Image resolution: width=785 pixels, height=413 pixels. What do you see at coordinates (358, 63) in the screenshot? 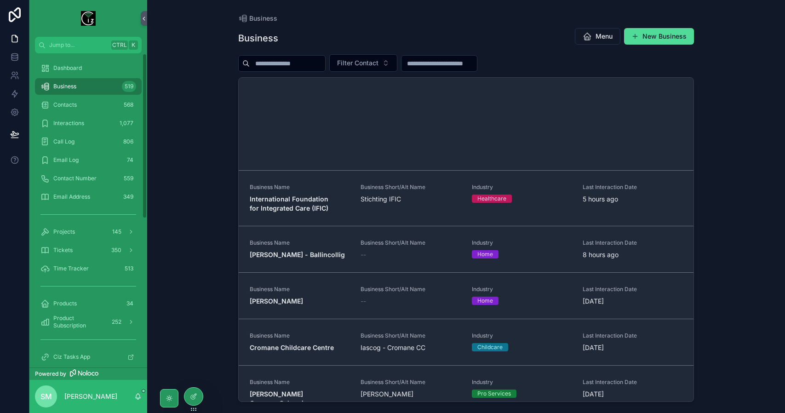
I see `span: Filter Contact` at bounding box center [358, 63].